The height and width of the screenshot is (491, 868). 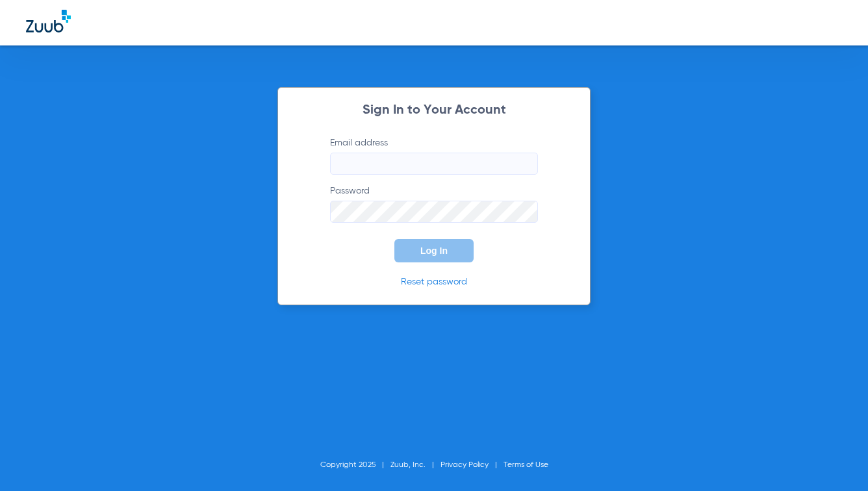 What do you see at coordinates (434, 251) in the screenshot?
I see `span: Log In` at bounding box center [434, 251].